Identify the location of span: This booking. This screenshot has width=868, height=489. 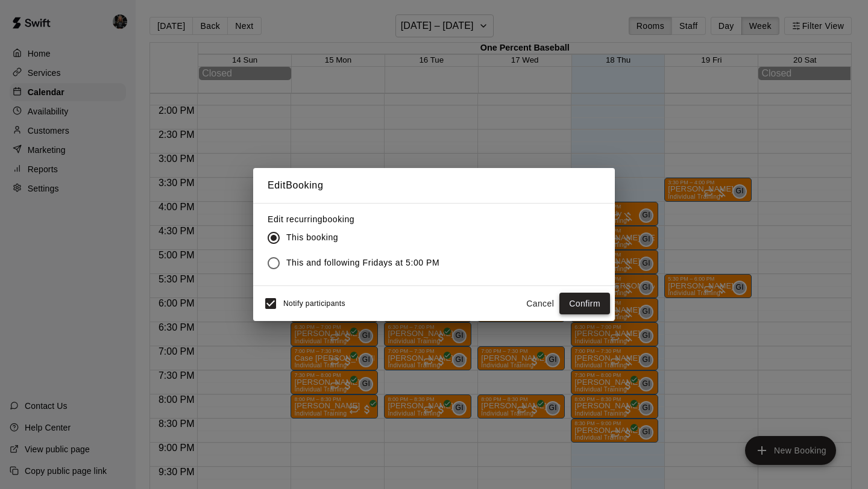
(312, 237).